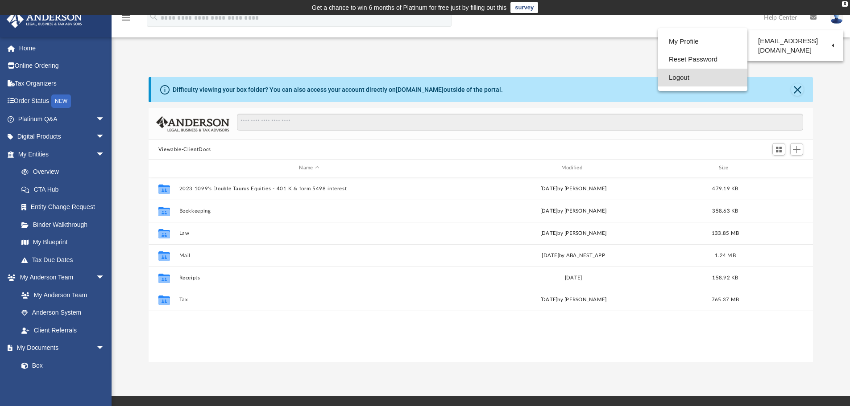 This screenshot has width=850, height=406. What do you see at coordinates (309, 278) in the screenshot?
I see `button: Receipts` at bounding box center [309, 278].